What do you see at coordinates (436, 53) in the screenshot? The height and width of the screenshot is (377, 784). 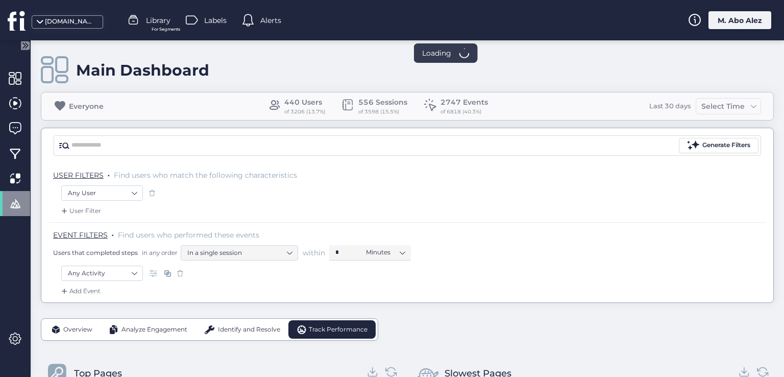 I see `span: Loading` at bounding box center [436, 53].